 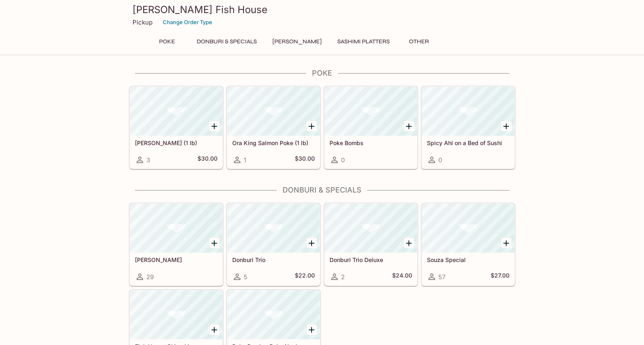 What do you see at coordinates (343, 277) in the screenshot?
I see `span: 2` at bounding box center [343, 277].